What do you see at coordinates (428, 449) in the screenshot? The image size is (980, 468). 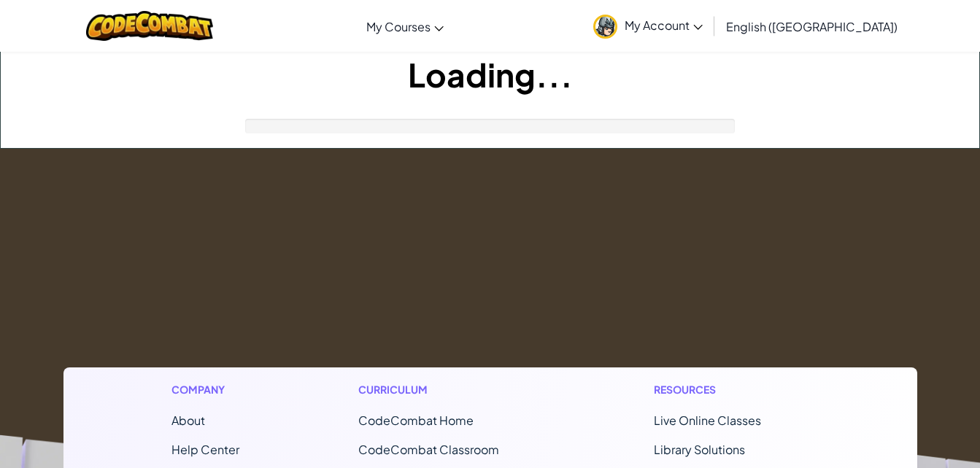 I see `a: CodeCombat Classroom` at bounding box center [428, 449].